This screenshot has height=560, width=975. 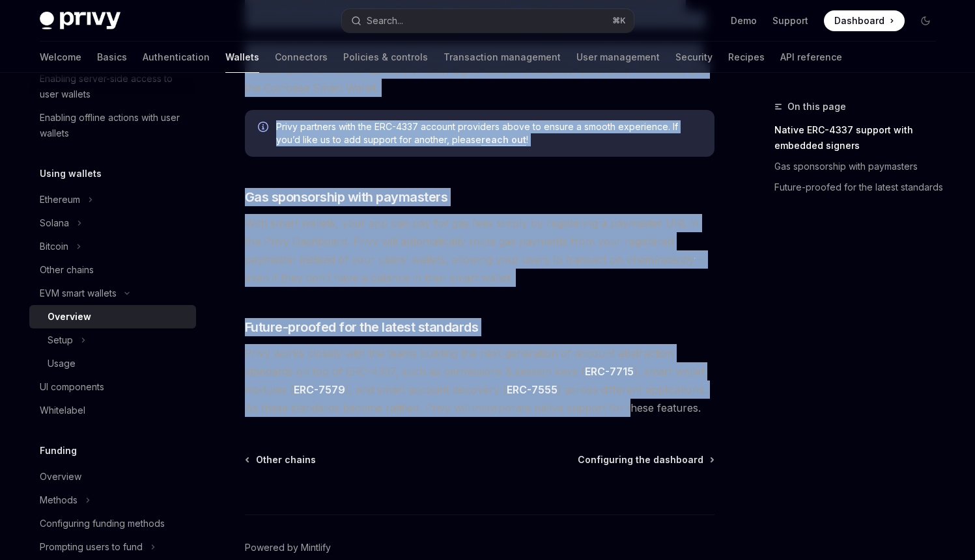 I want to click on a: Connectors, so click(x=301, y=58).